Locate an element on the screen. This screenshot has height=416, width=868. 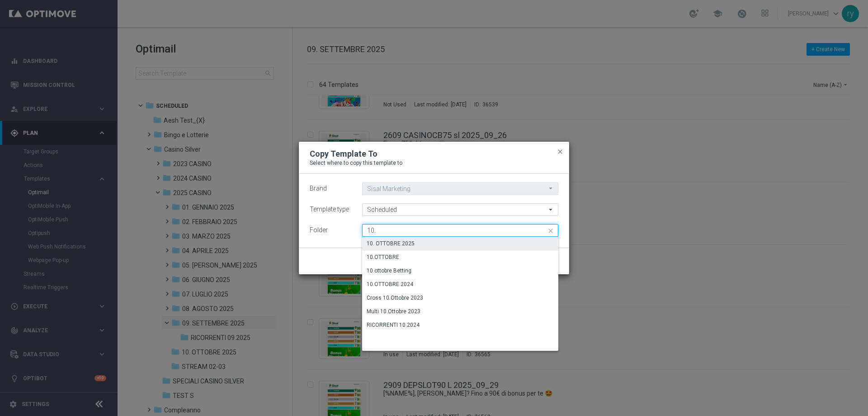
div: Multi 10.Ottobre 2023 is located at coordinates (393, 311).